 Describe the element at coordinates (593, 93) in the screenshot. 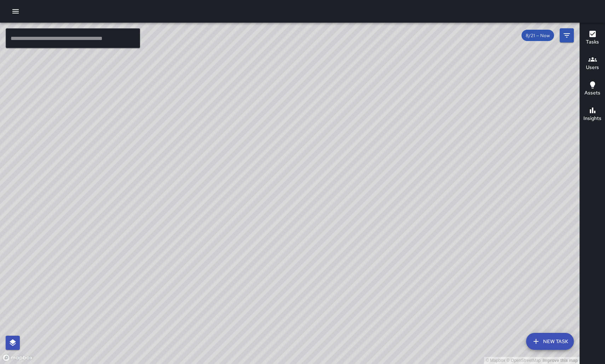

I see `h6: Assets` at that location.